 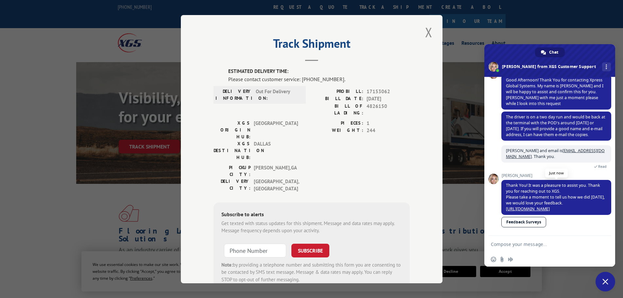 What do you see at coordinates (338, 109) in the screenshot?
I see `label: BILL OF LADING:` at bounding box center [338, 109].